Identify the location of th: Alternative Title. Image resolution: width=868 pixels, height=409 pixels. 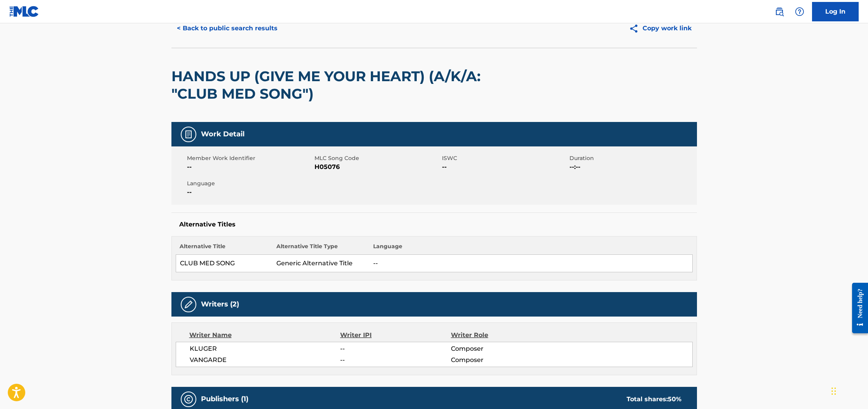
(224, 249).